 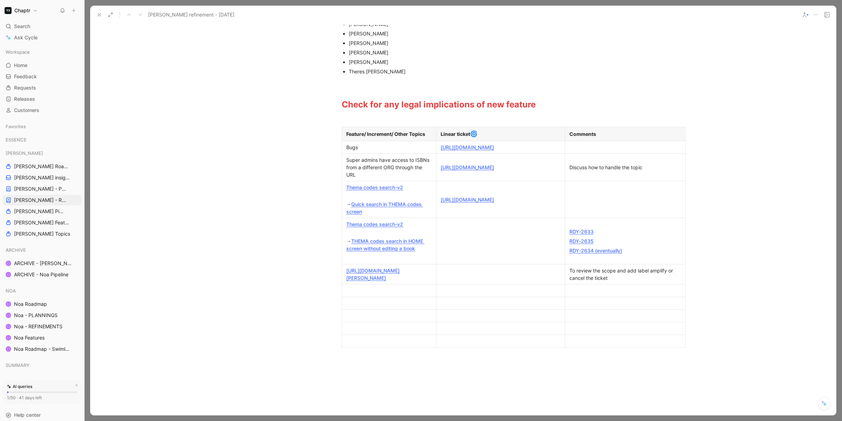 I want to click on div: ARCHIVE, so click(x=42, y=250).